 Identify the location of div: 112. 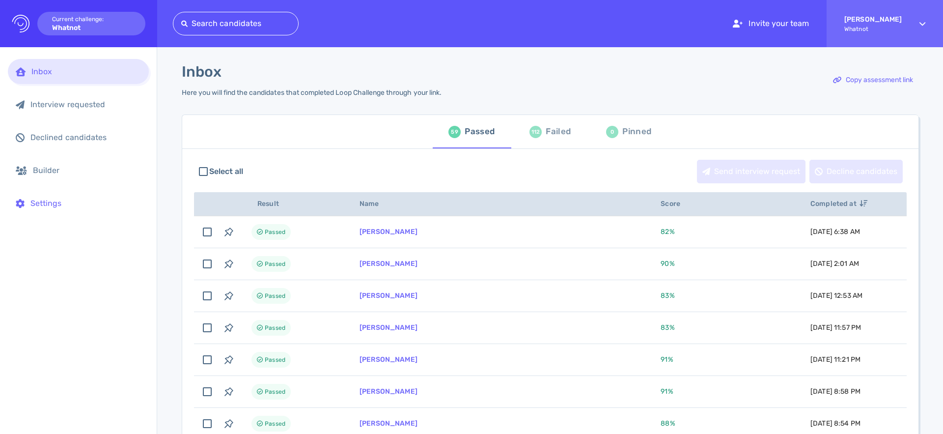
(535, 132).